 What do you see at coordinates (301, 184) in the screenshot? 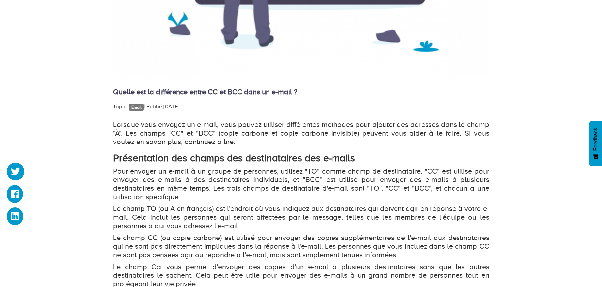
I see `p: Pour envoyer un e-mail à un groupe de personnes, utilisez "TO" comme champ de destinataire. "CC" ...` at bounding box center [301, 184].